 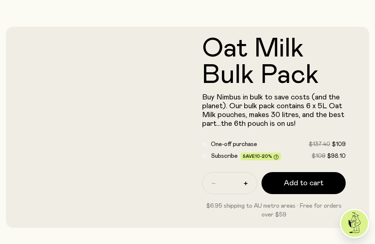 I want to click on span: $137.40, so click(x=319, y=144).